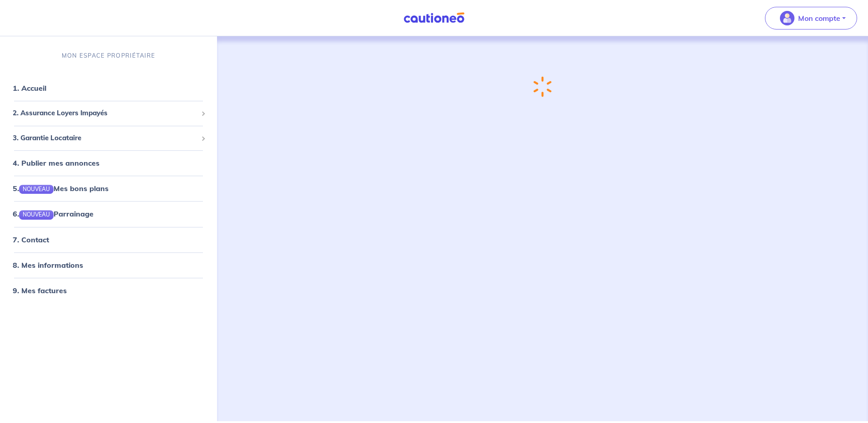 The width and height of the screenshot is (868, 423). Describe the element at coordinates (542, 87) in the screenshot. I see `img: loading-spinner` at that location.